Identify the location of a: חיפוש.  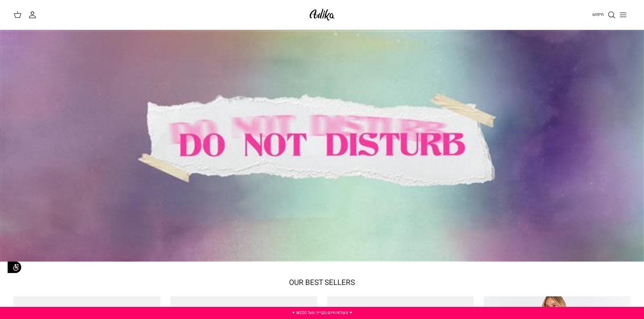
(604, 15).